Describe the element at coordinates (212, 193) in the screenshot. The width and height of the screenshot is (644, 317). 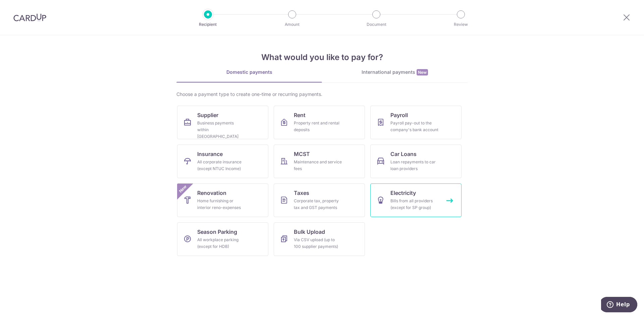
I see `span: Renovation` at that location.